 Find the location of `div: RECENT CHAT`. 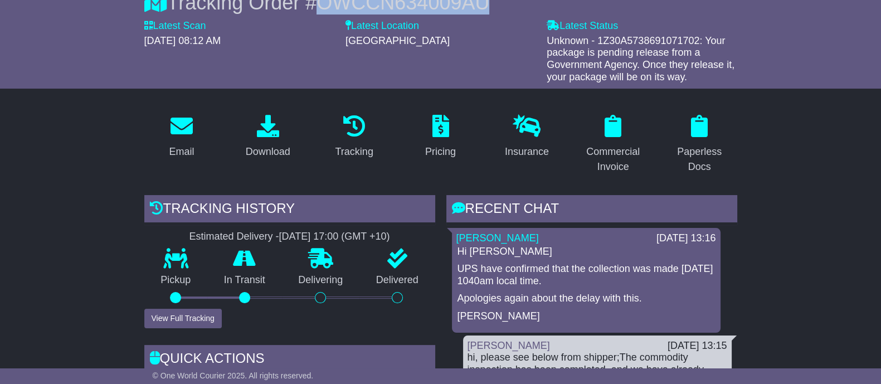

div: RECENT CHAT is located at coordinates (591, 210).